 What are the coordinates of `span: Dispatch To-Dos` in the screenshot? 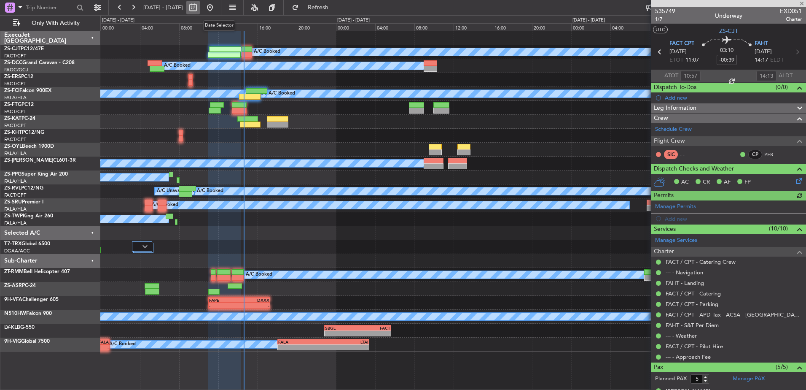 It's located at (675, 87).